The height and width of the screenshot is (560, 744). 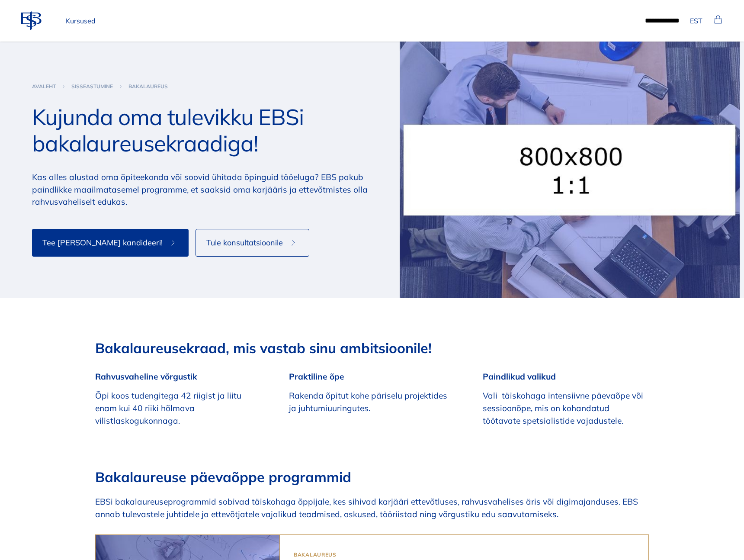 I want to click on span: Bakalaureus, so click(x=315, y=554).